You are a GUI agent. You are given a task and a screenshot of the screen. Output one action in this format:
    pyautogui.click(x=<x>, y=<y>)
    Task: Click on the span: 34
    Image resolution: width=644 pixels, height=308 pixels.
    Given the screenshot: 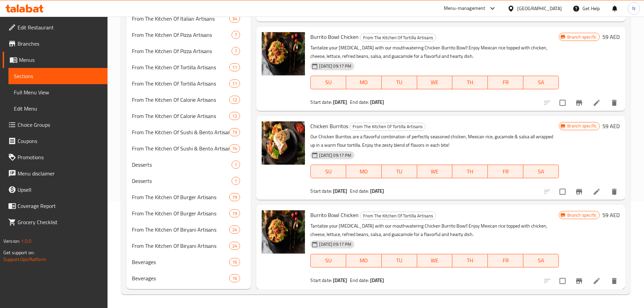 What is the action you would take?
    pyautogui.click(x=235, y=19)
    